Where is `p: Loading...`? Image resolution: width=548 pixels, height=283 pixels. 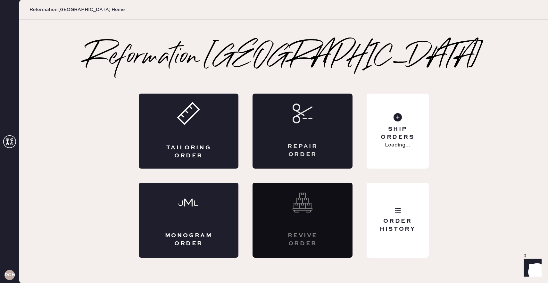 p: Loading... is located at coordinates (398, 145).